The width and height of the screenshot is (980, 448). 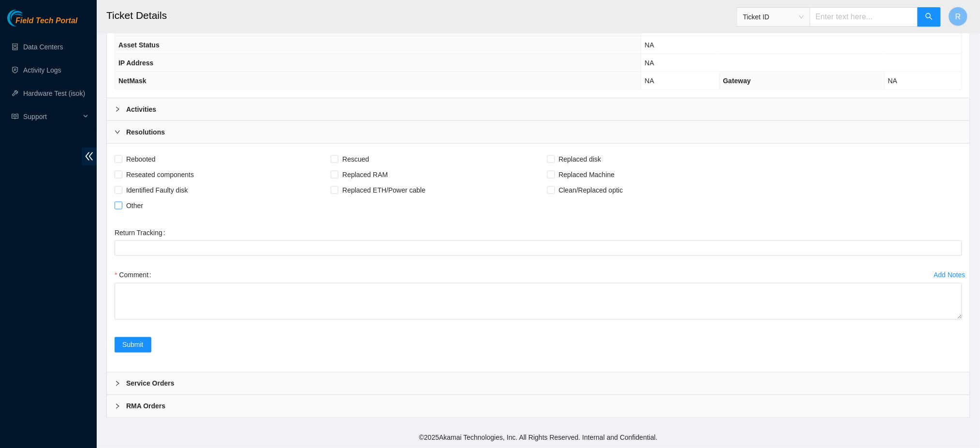 What do you see at coordinates (538, 438) in the screenshot?
I see `footer: © 2025 Akamai Technologies, Inc. All Rights Reserved. Internal and Confidential.` at bounding box center [538, 438].